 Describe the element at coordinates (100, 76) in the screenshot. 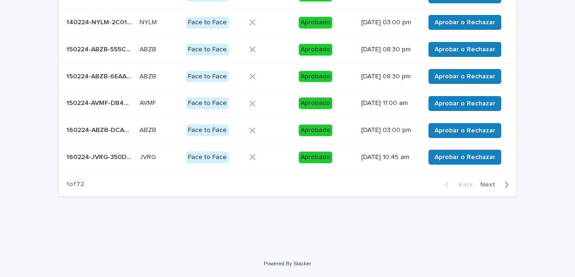

I see `p: 150224-ABZB-6EAA57` at that location.